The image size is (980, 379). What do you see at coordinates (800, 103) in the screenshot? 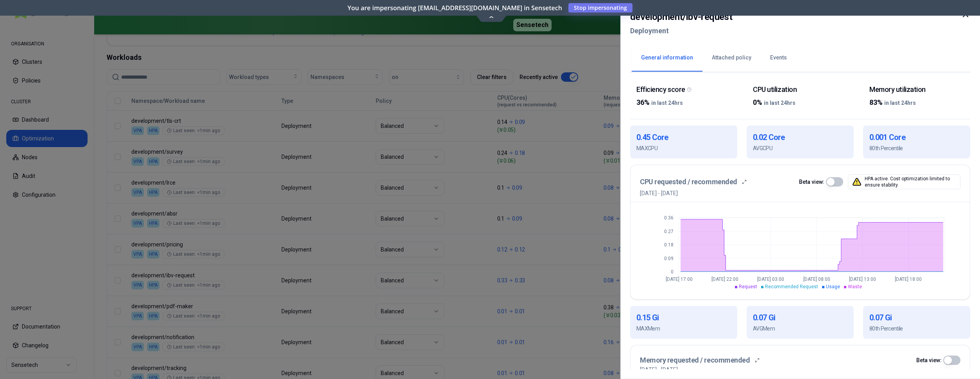
I see `div: 0%` at bounding box center [800, 103].